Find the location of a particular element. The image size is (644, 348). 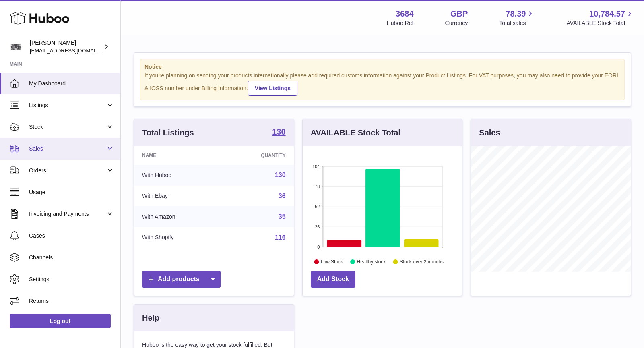

span: Listings is located at coordinates (67, 105).